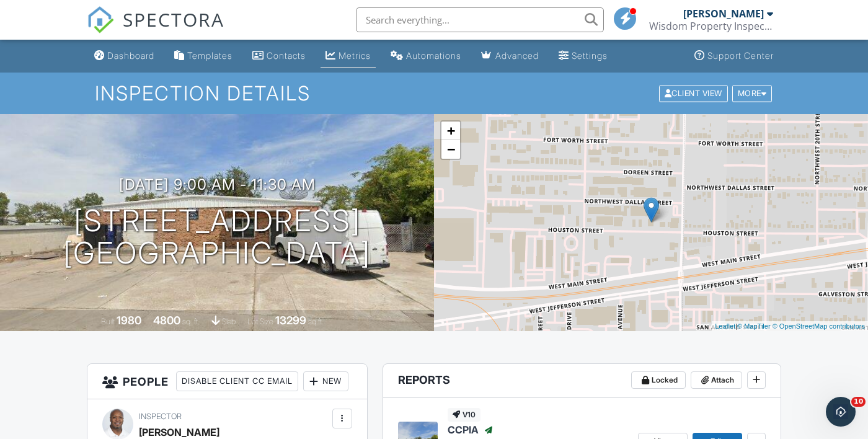 The image size is (868, 439). I want to click on span: Built, so click(108, 322).